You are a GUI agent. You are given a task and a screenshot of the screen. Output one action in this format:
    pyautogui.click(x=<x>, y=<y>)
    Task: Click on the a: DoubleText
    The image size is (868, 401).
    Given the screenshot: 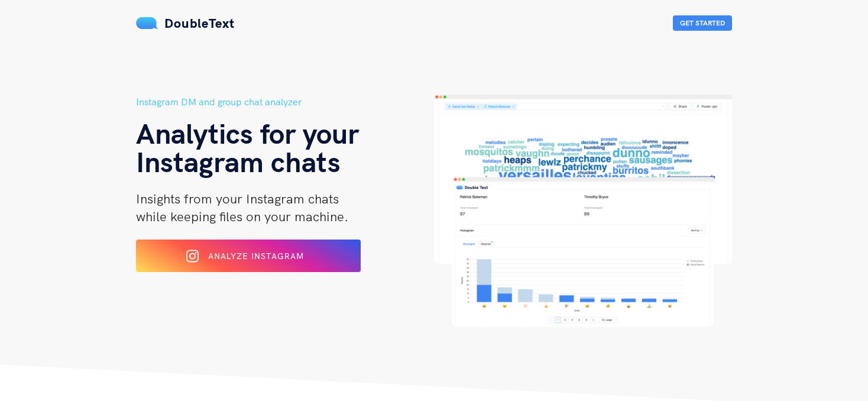 What is the action you would take?
    pyautogui.click(x=185, y=23)
    